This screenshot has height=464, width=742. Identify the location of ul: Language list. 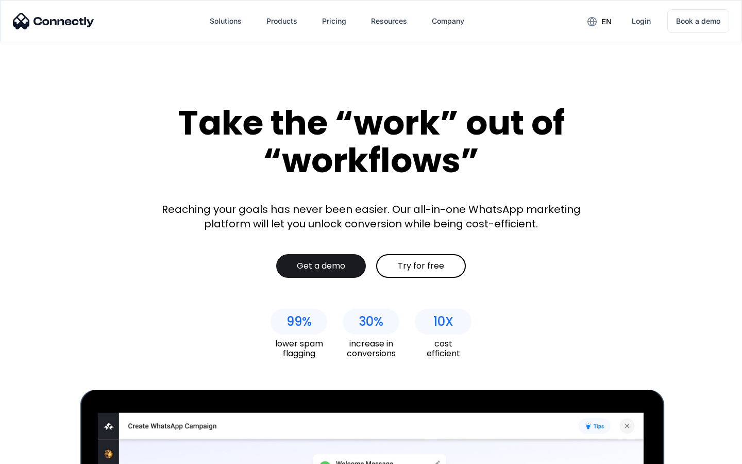
(41, 453).